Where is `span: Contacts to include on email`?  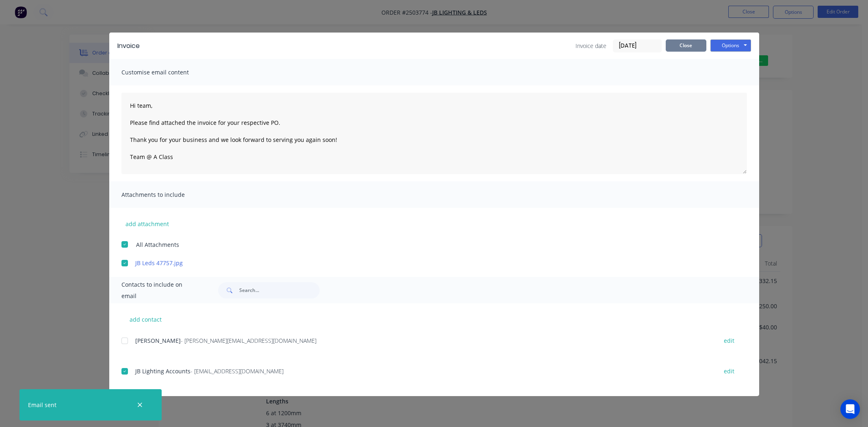 span: Contacts to include on email is located at coordinates (160, 290).